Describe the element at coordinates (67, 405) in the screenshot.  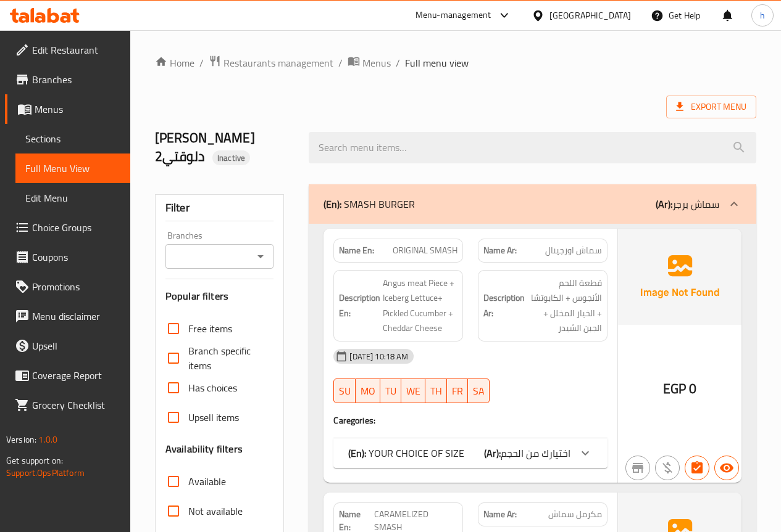
I see `a: Grocery Checklist` at that location.